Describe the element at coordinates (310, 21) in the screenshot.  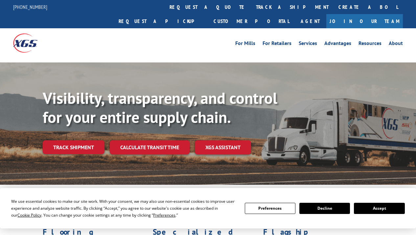
I see `a: Agent` at that location.